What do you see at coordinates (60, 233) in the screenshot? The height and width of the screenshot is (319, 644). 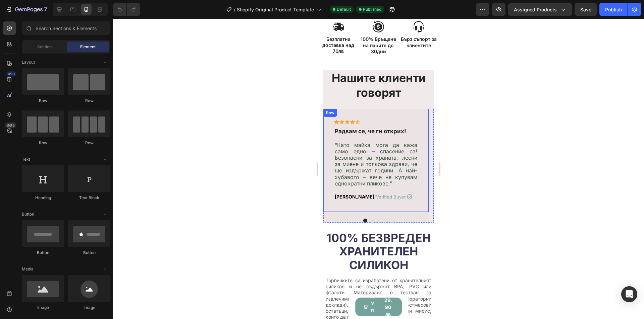 I see `h2: 100% безвреден хранителен силикон` at bounding box center [60, 233].